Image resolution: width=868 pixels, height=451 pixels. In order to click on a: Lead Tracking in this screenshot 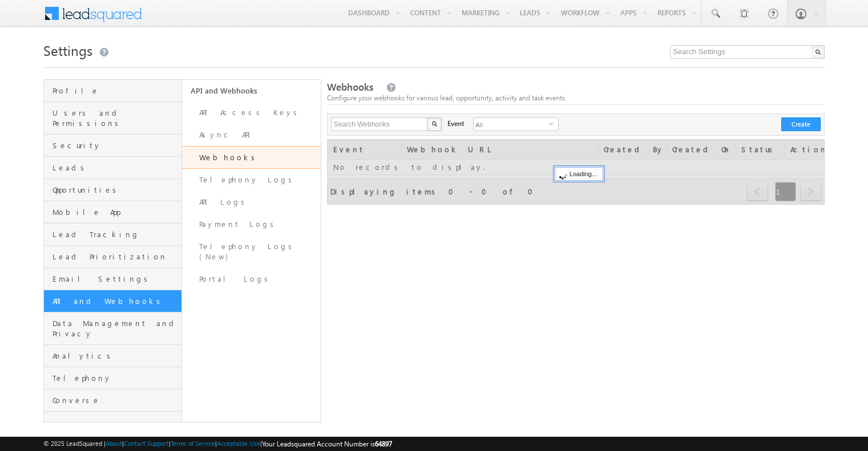, I will do `click(112, 235)`.